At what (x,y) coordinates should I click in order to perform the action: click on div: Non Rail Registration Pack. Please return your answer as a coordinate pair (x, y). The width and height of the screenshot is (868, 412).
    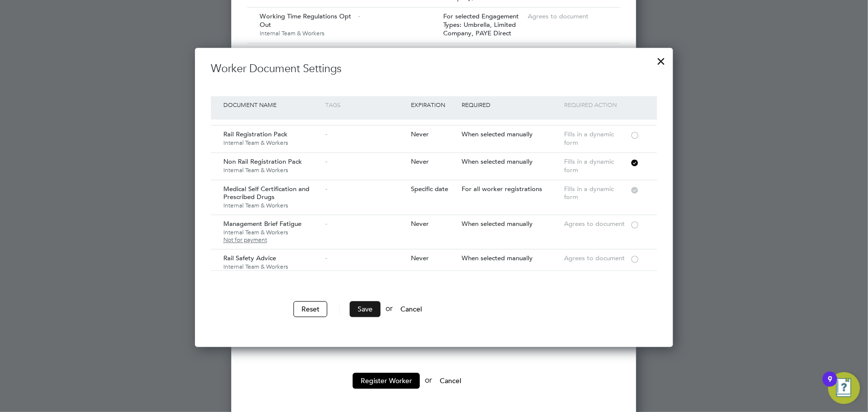
    Looking at the image, I should click on (272, 166).